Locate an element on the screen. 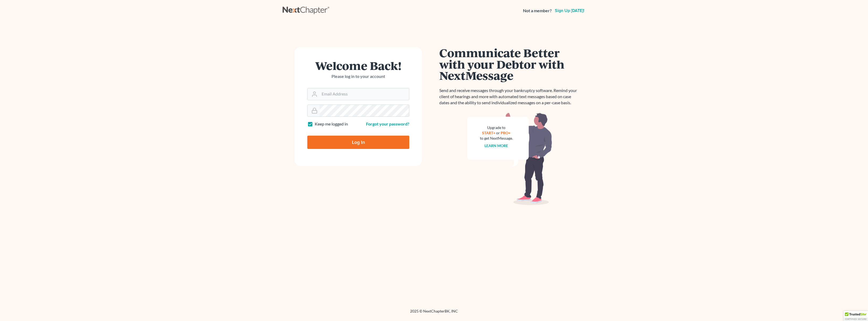  a: START+ is located at coordinates (489, 133).